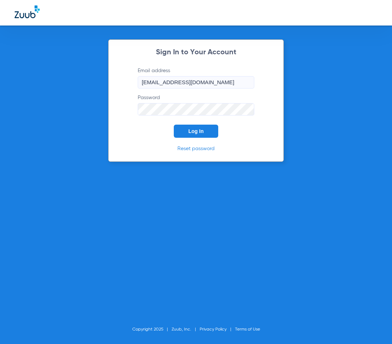 The width and height of the screenshot is (392, 344). What do you see at coordinates (373, 326) in the screenshot?
I see `div: Chat Widget` at bounding box center [373, 326].